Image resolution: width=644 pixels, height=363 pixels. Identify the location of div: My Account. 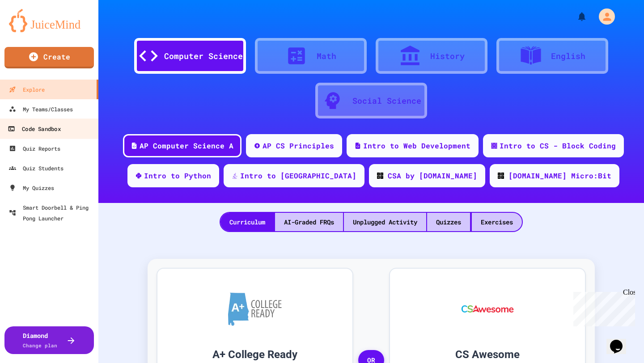
(603, 17).